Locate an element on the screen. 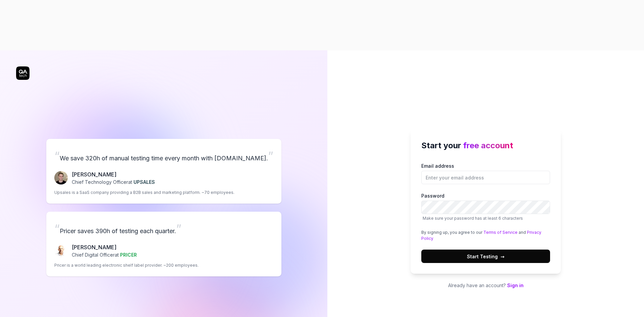 The height and width of the screenshot is (317, 644). img: Chris Chalkitis is located at coordinates (61, 250).